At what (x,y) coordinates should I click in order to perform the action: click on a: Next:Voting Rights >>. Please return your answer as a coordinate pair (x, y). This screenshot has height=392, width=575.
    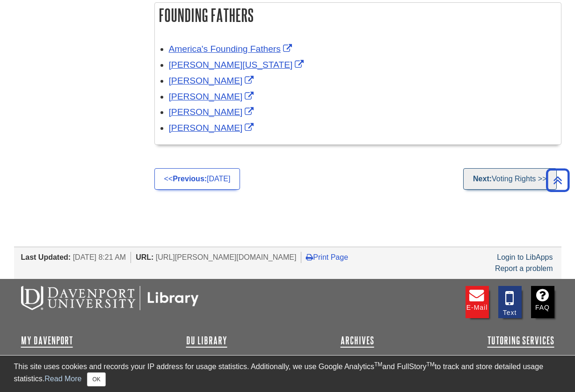
    Looking at the image, I should click on (509, 179).